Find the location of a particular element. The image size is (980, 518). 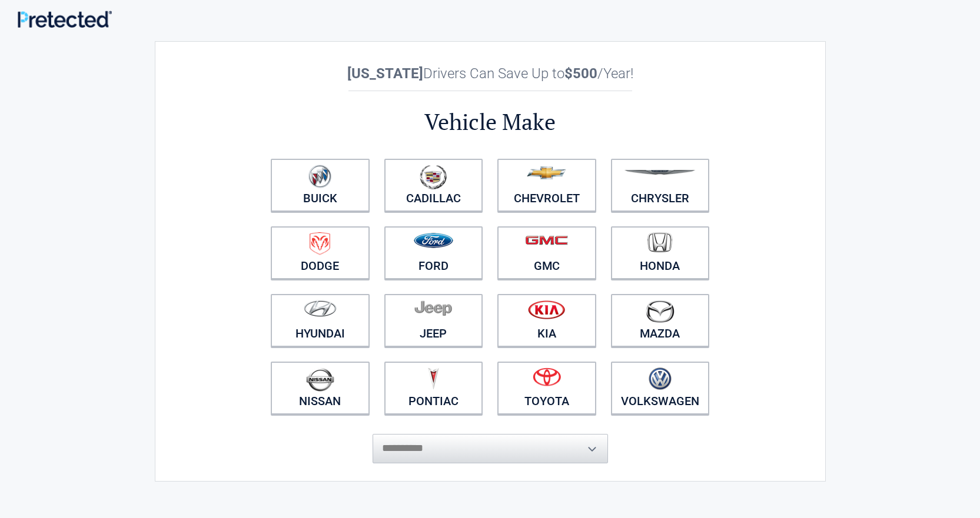

img: pontiac is located at coordinates (433, 379).